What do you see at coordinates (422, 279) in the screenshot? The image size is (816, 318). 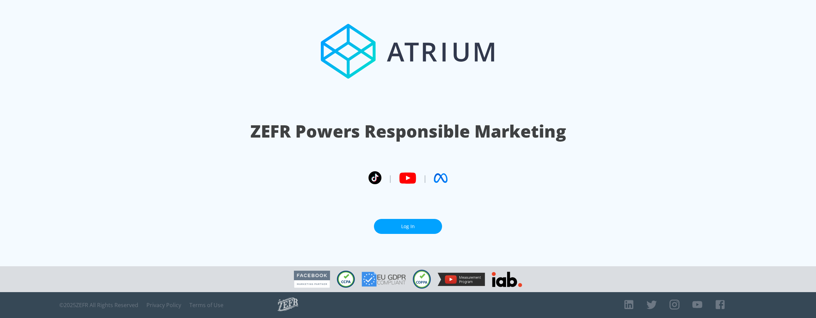 I see `img: COPPA Compliant` at bounding box center [422, 279].